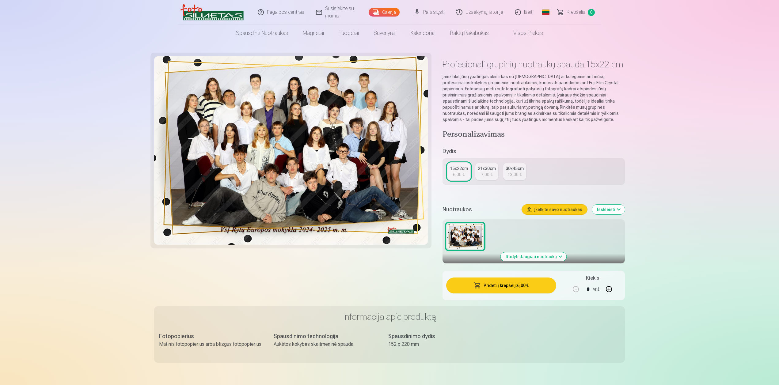 This screenshot has width=779, height=385. What do you see at coordinates (576, 12) in the screenshot?
I see `span: Krepšelis` at bounding box center [576, 12].